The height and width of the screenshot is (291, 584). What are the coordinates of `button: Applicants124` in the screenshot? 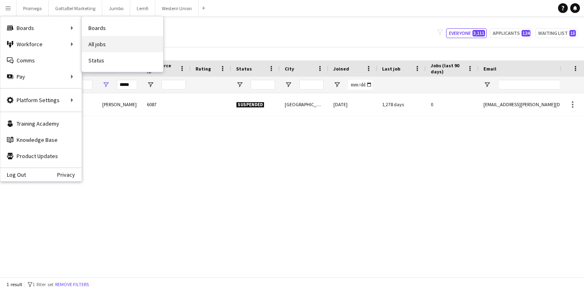 It's located at (511, 33).